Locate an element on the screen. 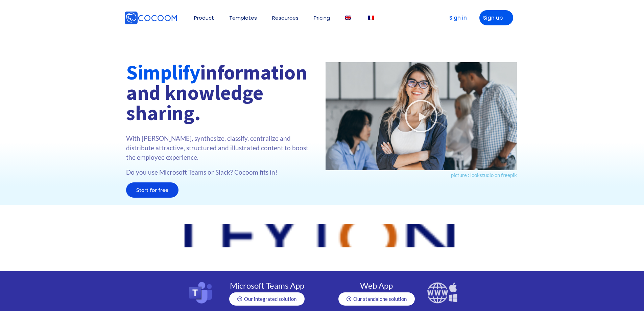 The height and width of the screenshot is (311, 644). a: Our standalone solution is located at coordinates (377, 299).